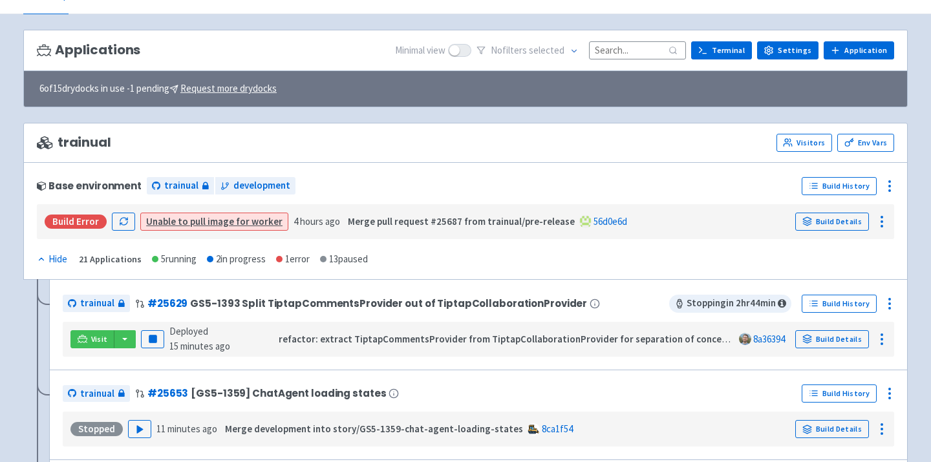 Image resolution: width=931 pixels, height=462 pixels. Describe the element at coordinates (158, 89) in the screenshot. I see `span: 6 of 15 drydocks in use - 1 pending` at that location.